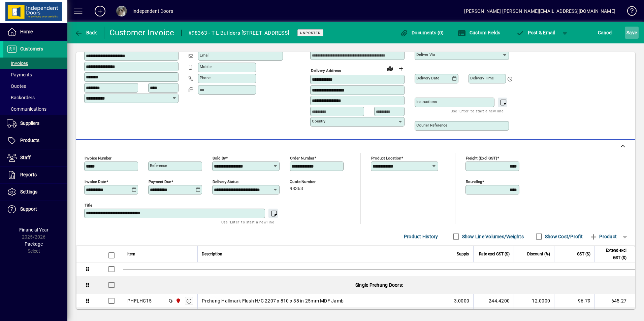 The image size is (644, 321). I want to click on mat-label: Deliver via, so click(425, 54).